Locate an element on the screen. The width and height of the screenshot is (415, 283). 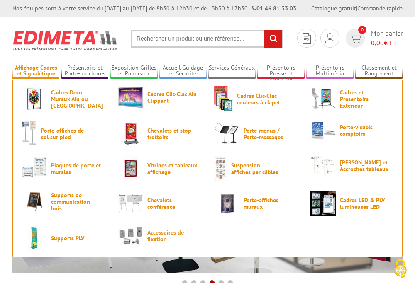
span: Accessoires de fixation is located at coordinates (172, 236).